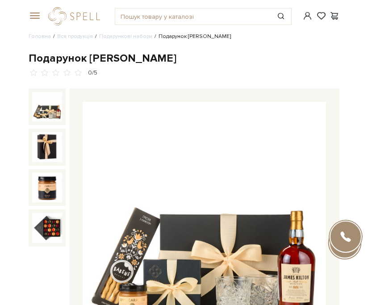  I want to click on a: logo, so click(76, 16).